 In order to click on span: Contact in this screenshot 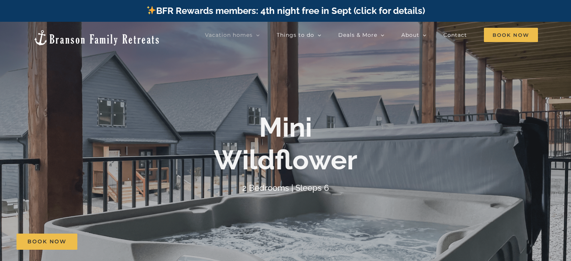, I will do `click(455, 35)`.